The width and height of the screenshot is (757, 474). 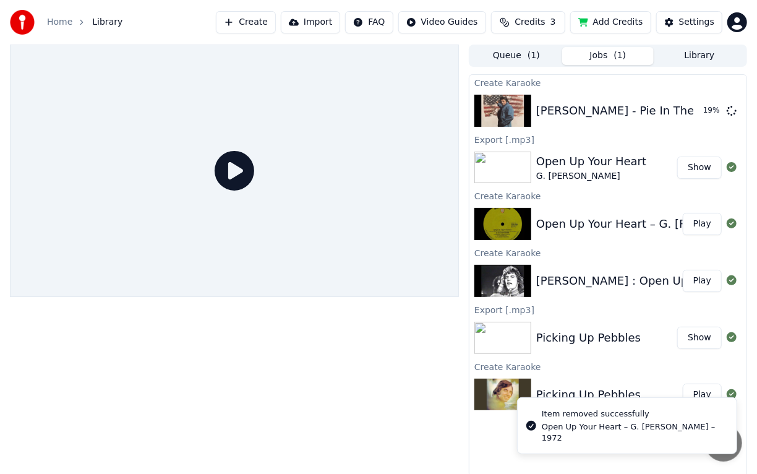 What do you see at coordinates (608, 56) in the screenshot?
I see `button: Jobs` at bounding box center [608, 56].